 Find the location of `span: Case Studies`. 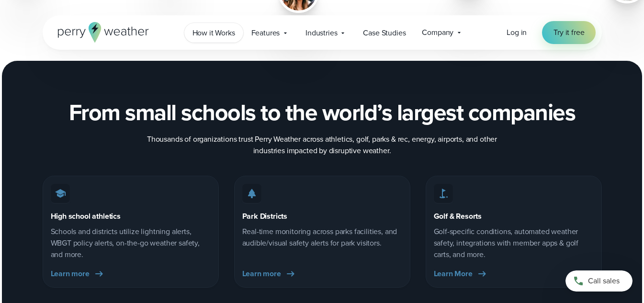

span: Case Studies is located at coordinates (384, 33).